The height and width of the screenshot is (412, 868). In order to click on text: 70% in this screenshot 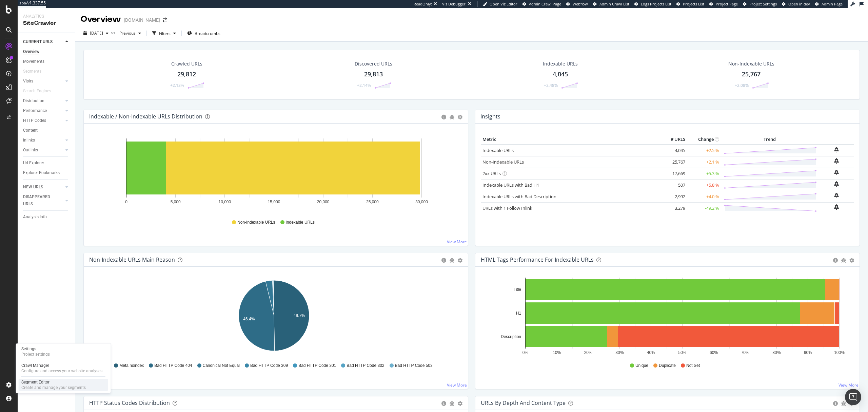, I will do `click(745, 352)`.